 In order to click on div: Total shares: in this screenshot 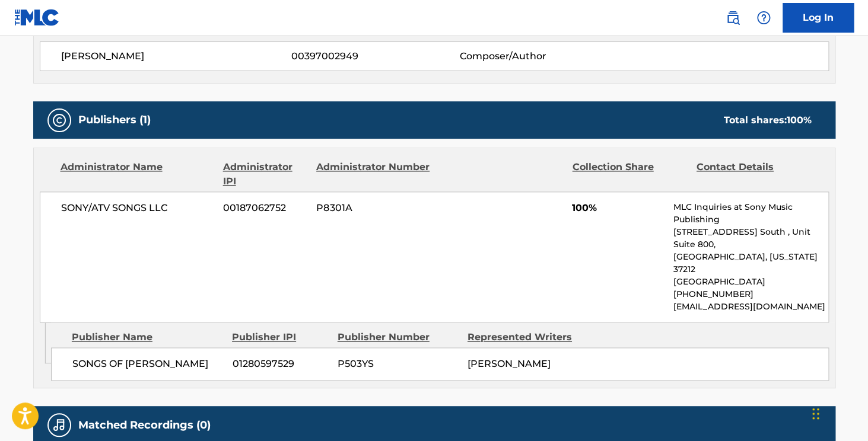, I will do `click(767, 120)`.